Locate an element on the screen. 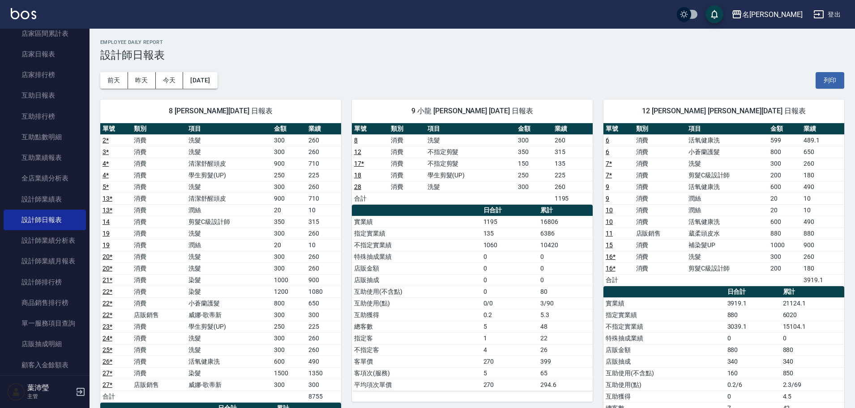 The width and height of the screenshot is (855, 408). a: 12 is located at coordinates (358, 152).